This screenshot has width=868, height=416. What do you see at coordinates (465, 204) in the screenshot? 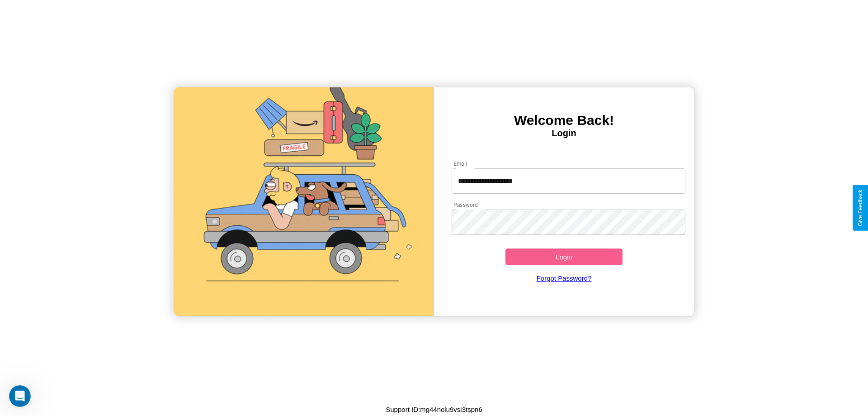
I see `label: Password` at bounding box center [465, 204].